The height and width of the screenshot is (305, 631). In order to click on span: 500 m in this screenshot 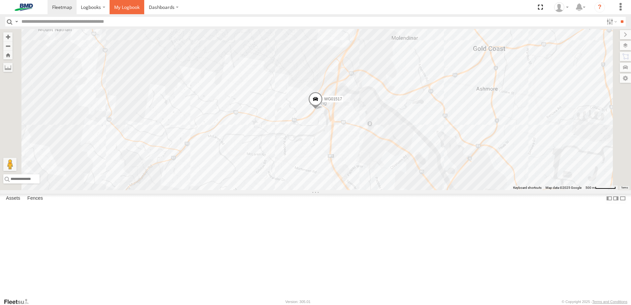, I will do `click(590, 188)`.